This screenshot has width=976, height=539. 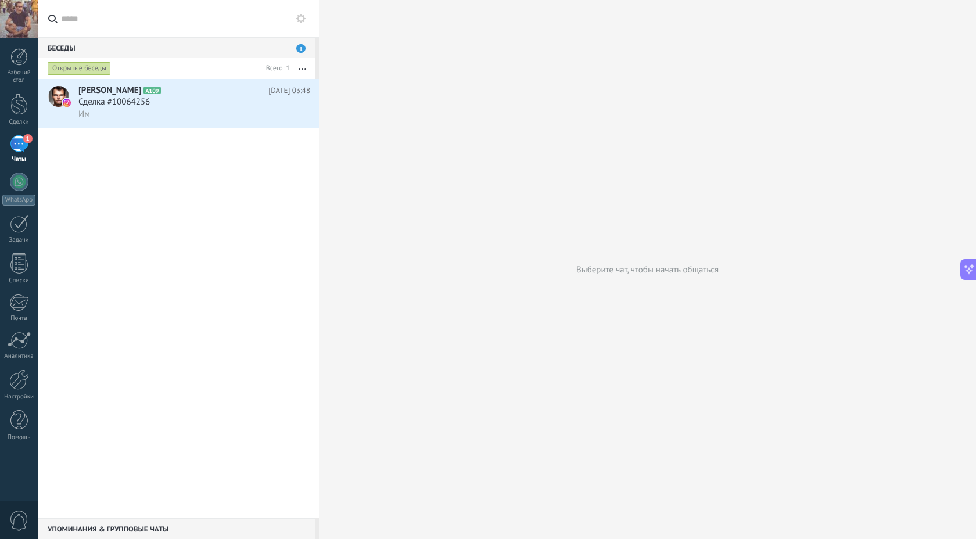 I want to click on div: Рабочий стол, so click(x=19, y=77).